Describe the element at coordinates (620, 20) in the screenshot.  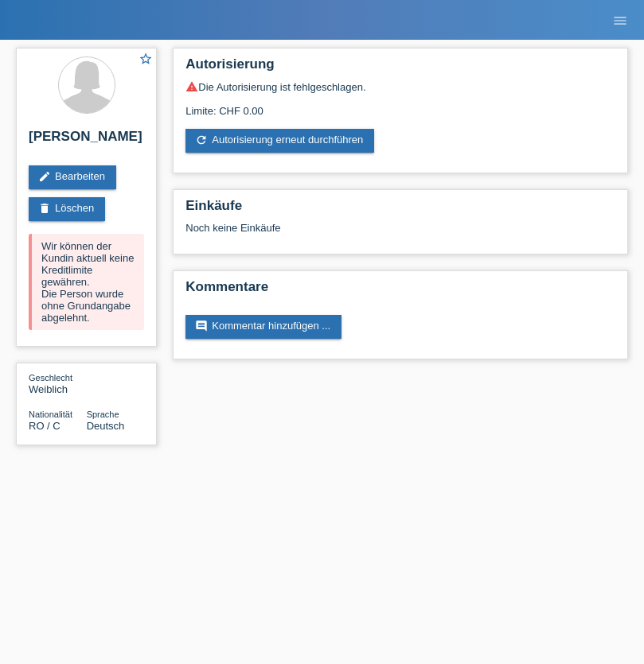
I see `i: menu` at that location.